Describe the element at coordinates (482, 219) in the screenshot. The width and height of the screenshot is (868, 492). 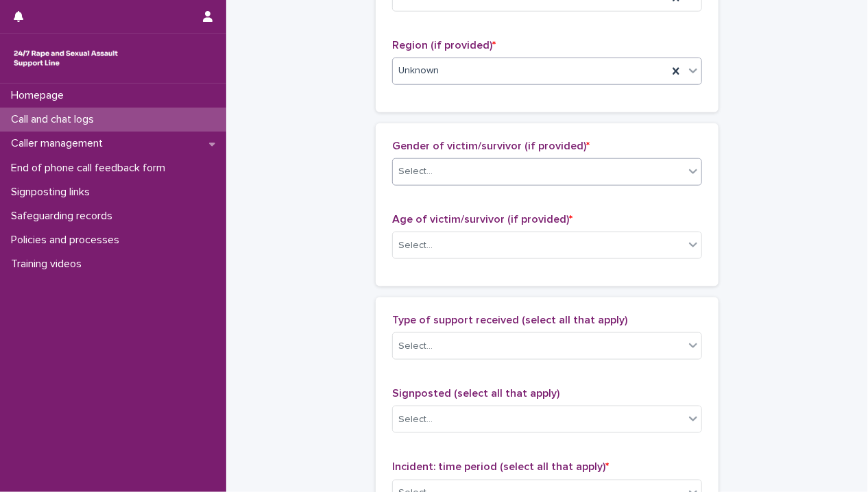
I see `span: Age of victim/survivor (if provided)` at that location.